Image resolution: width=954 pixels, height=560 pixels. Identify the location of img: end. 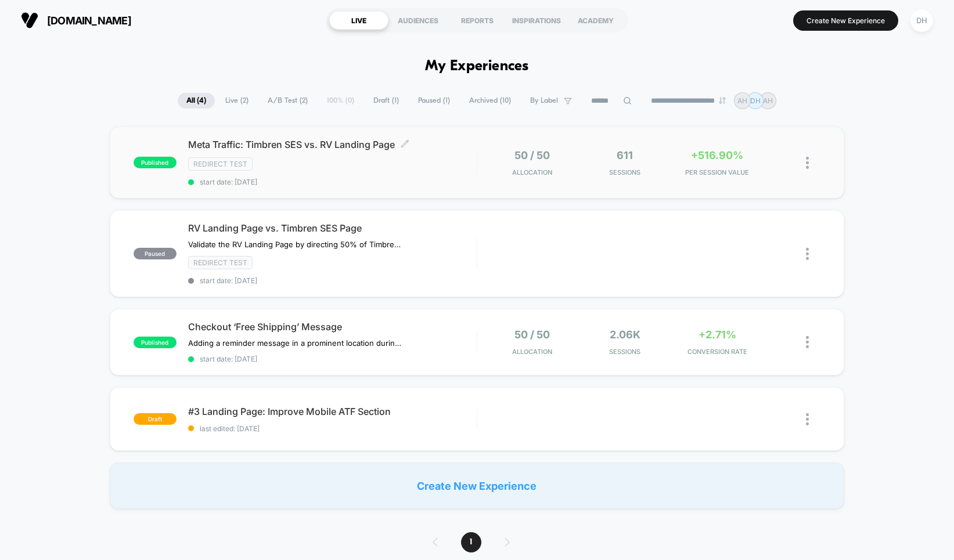
(722, 101).